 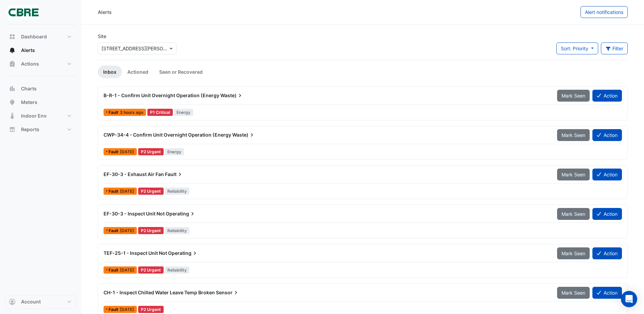 What do you see at coordinates (41, 116) in the screenshot?
I see `button: Indoor Env` at bounding box center [41, 116].